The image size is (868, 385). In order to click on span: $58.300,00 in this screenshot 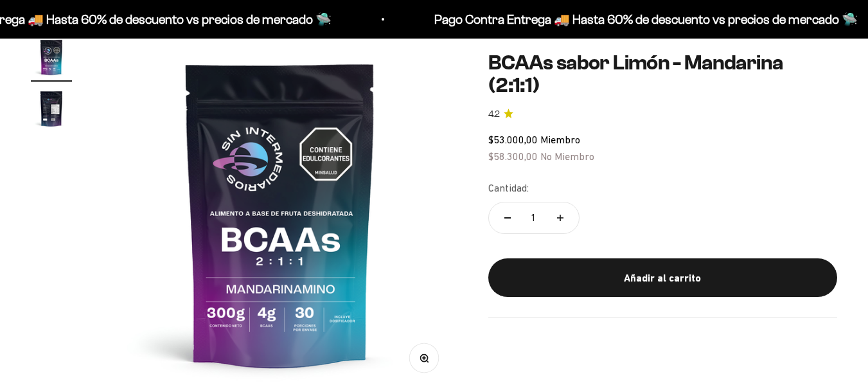, I will do `click(513, 155)`.